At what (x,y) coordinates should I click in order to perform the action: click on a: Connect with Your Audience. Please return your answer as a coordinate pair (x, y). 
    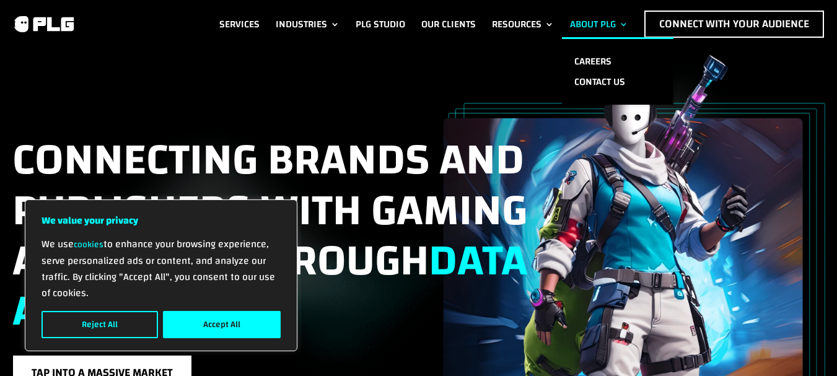
    Looking at the image, I should click on (734, 24).